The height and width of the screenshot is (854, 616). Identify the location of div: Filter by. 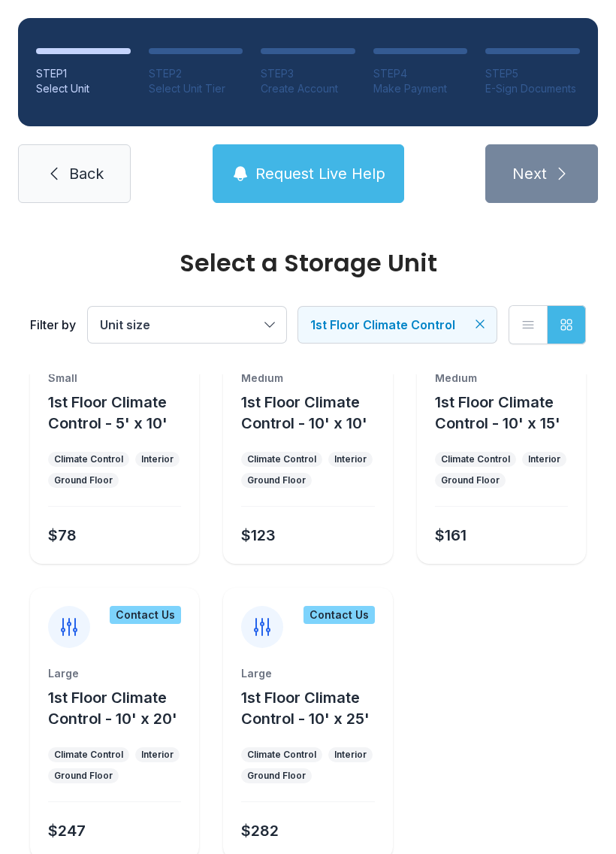
(52, 325).